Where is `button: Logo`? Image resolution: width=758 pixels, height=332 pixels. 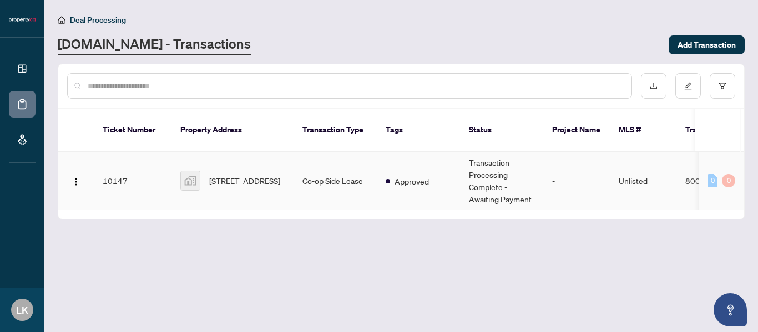 button: Logo is located at coordinates (76, 181).